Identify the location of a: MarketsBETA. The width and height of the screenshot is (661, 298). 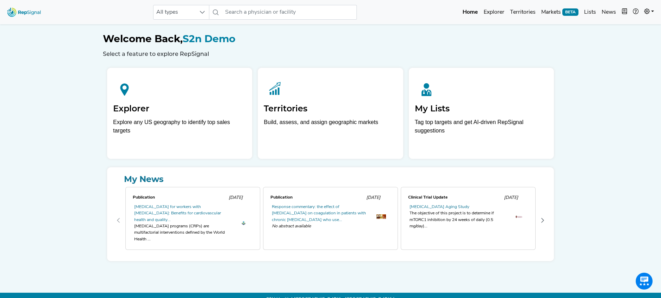
(560, 12).